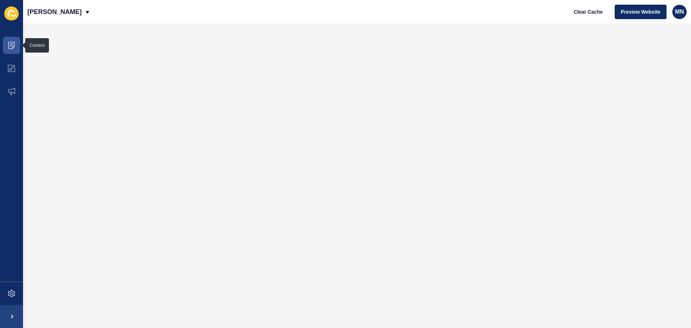  What do you see at coordinates (588, 12) in the screenshot?
I see `span: Clear Cache` at bounding box center [588, 12].